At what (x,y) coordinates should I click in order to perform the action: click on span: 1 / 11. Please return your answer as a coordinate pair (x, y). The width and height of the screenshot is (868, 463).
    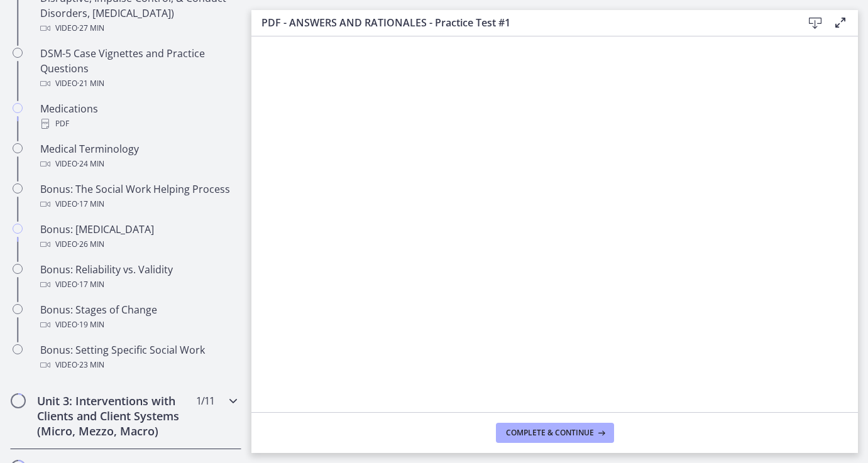
    Looking at the image, I should click on (205, 400).